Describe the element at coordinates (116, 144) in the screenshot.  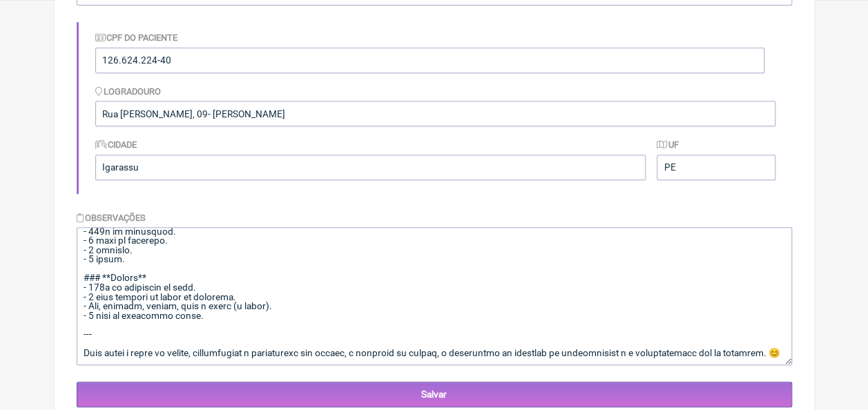
I see `label: Cidade` at that location.